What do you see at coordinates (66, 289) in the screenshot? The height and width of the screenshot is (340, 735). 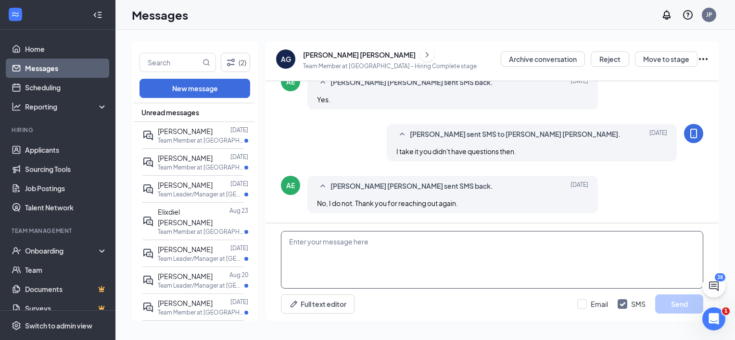 I see `a: DocumentsCrown` at bounding box center [66, 289].